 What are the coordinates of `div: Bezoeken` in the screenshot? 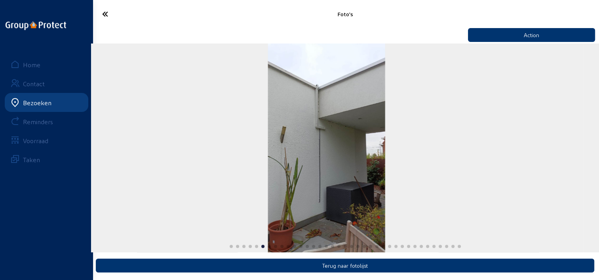 It's located at (37, 103).